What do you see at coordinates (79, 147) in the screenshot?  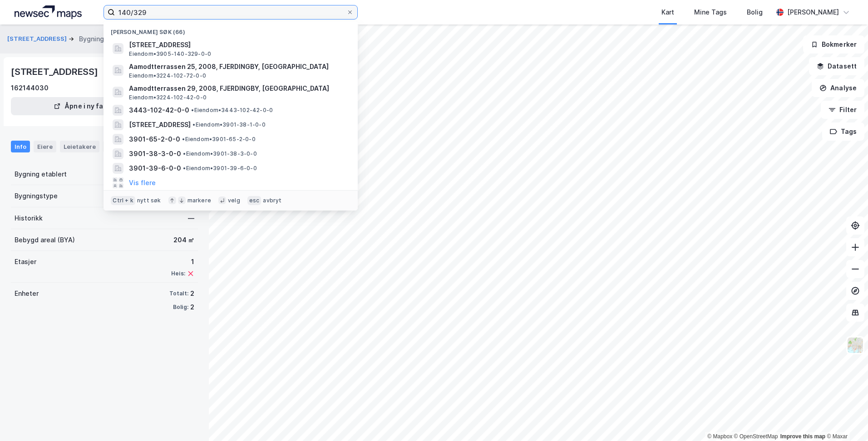 I see `div: Leietakere` at bounding box center [79, 147].